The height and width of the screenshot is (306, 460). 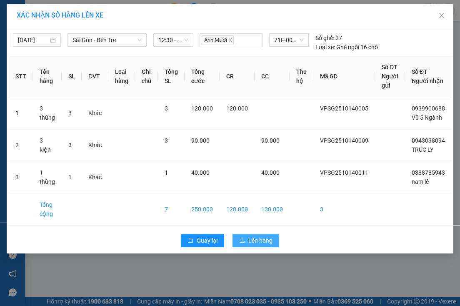 What do you see at coordinates (427, 118) in the screenshot?
I see `span: Vũ 5 Ngành` at bounding box center [427, 118].